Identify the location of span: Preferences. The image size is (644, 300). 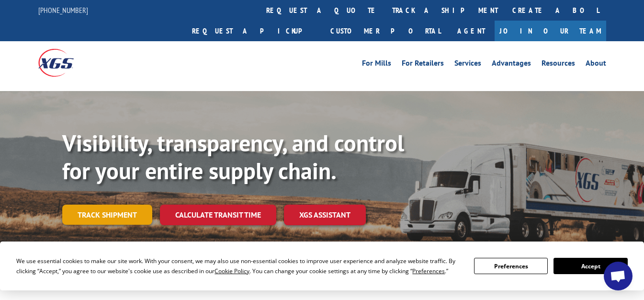
(429, 271).